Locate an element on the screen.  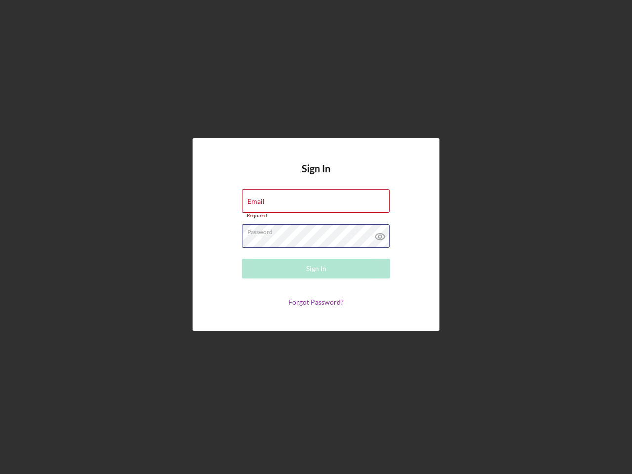
div: Sign In is located at coordinates (316, 268).